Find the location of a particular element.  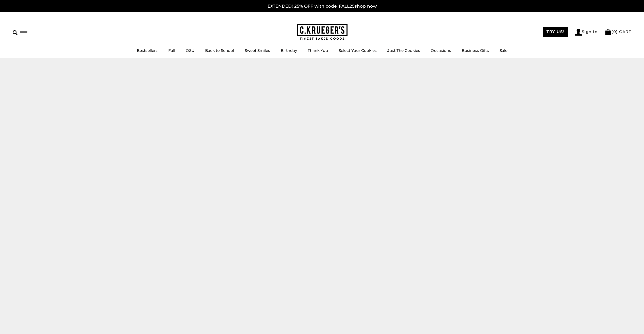

img: C.KRUEGER'S is located at coordinates (322, 32).